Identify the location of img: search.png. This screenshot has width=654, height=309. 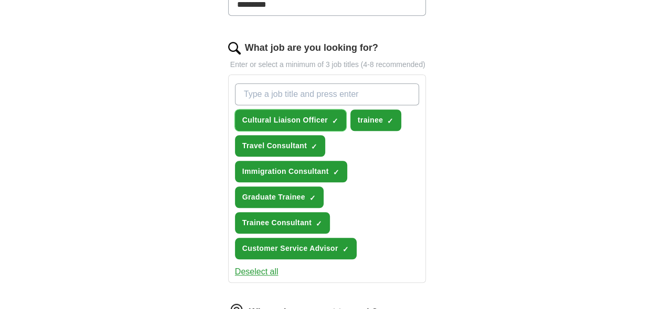
(234, 48).